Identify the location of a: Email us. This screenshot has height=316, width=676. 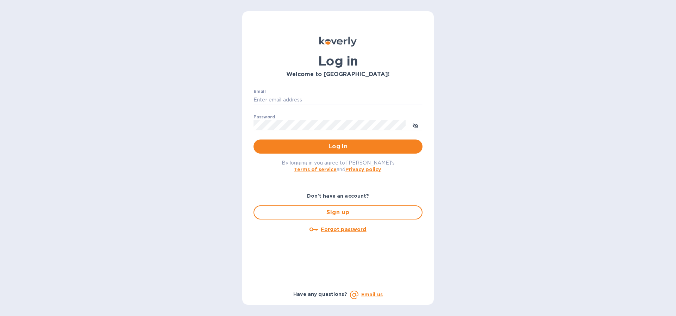
(372, 295).